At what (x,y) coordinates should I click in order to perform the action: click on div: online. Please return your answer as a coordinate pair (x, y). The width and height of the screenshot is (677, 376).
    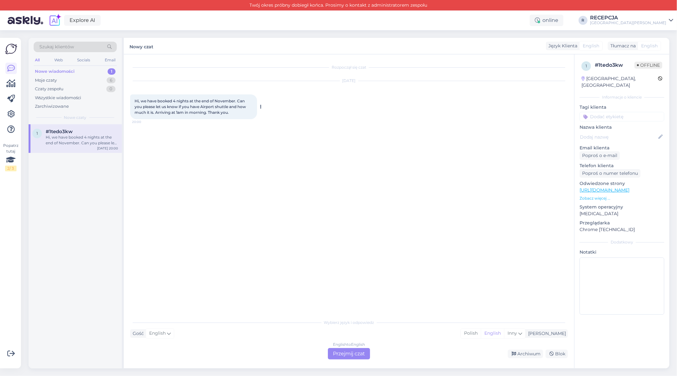
    Looking at the image, I should click on (547, 20).